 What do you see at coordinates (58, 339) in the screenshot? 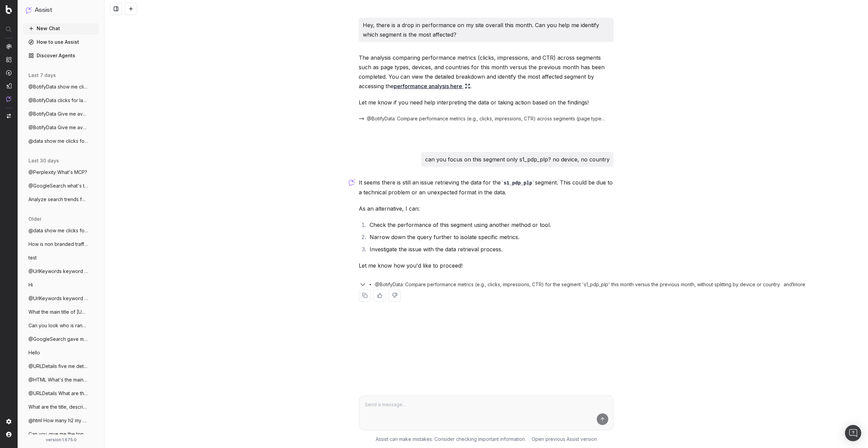
I see `span: @GoogleSearch gave me result for men clo` at bounding box center [58, 339].